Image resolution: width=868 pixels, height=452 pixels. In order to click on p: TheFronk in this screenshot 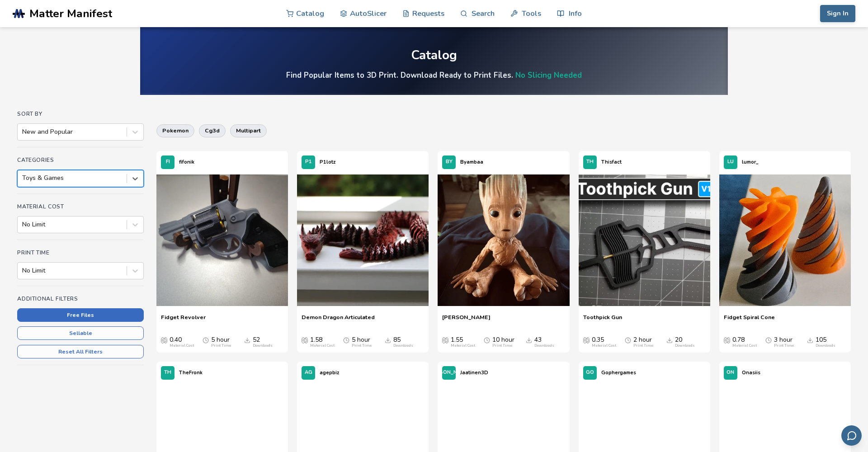, I will do `click(191, 373)`.